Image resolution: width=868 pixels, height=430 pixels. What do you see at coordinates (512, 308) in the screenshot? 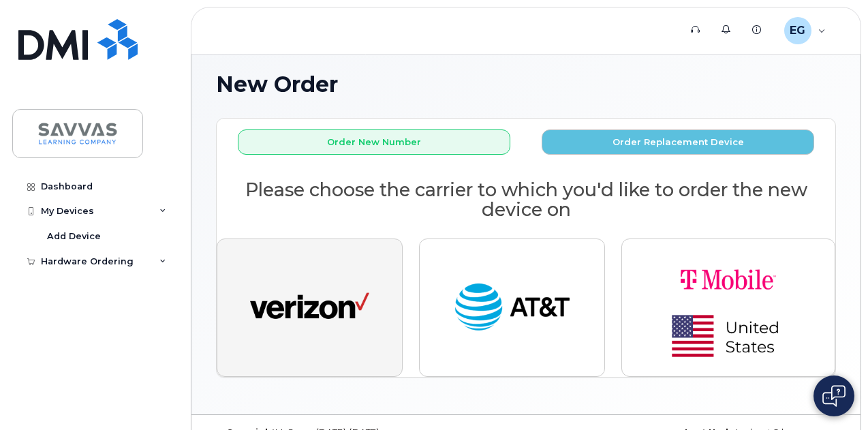
I see `img: at_t-fb3d24644a45acc70fc72cc47ce214d34099dfd970ee3ae2334e4251f9d920fd.png` at bounding box center [512, 308].